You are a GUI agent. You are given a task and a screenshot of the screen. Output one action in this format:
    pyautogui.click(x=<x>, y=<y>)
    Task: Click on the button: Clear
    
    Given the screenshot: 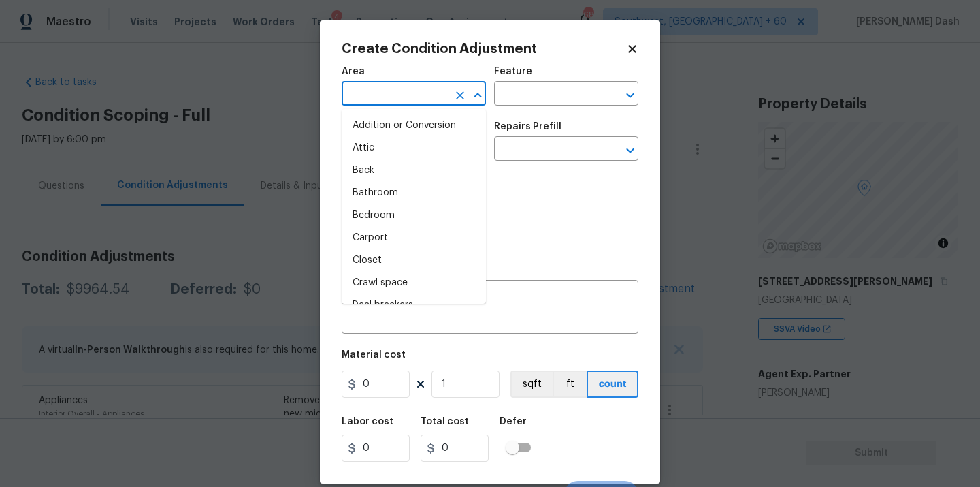 What is the action you would take?
    pyautogui.click(x=460, y=95)
    